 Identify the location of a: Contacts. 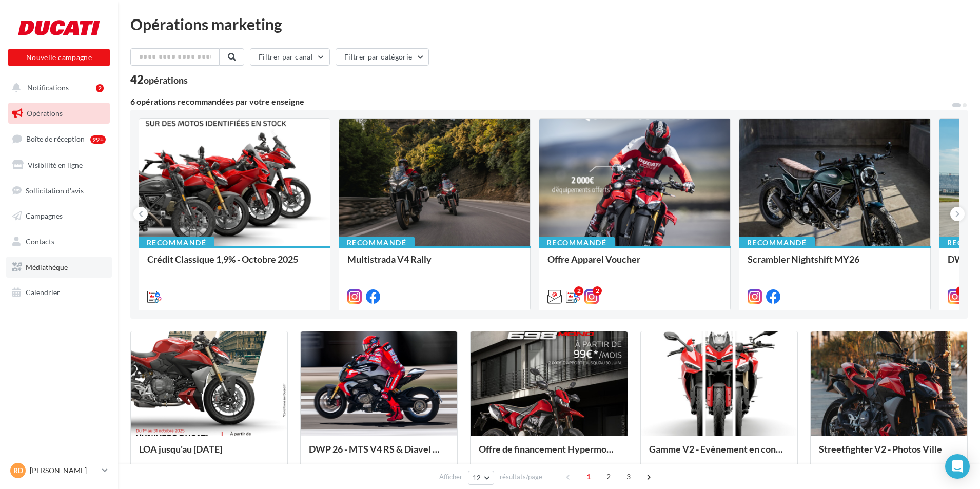
(59, 241).